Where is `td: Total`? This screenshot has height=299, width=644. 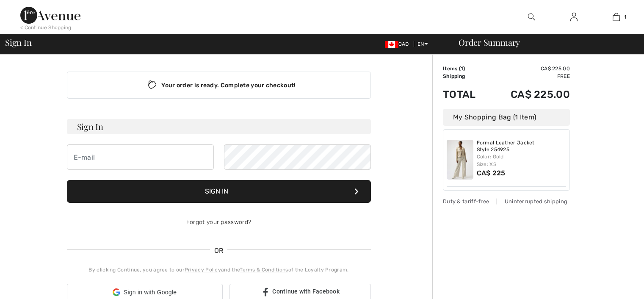
td: Total is located at coordinates (465, 94).